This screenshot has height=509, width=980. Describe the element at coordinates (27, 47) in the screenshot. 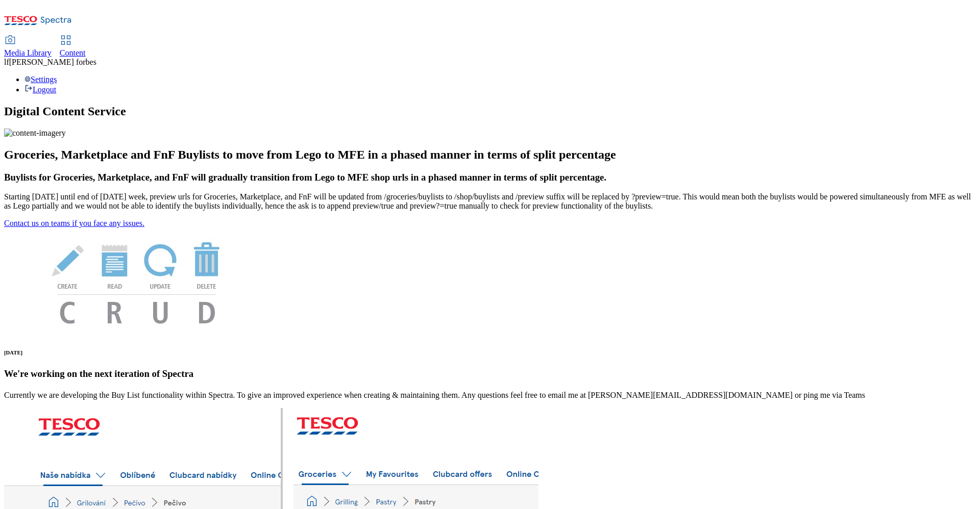

I see `a: Media Library` at that location.